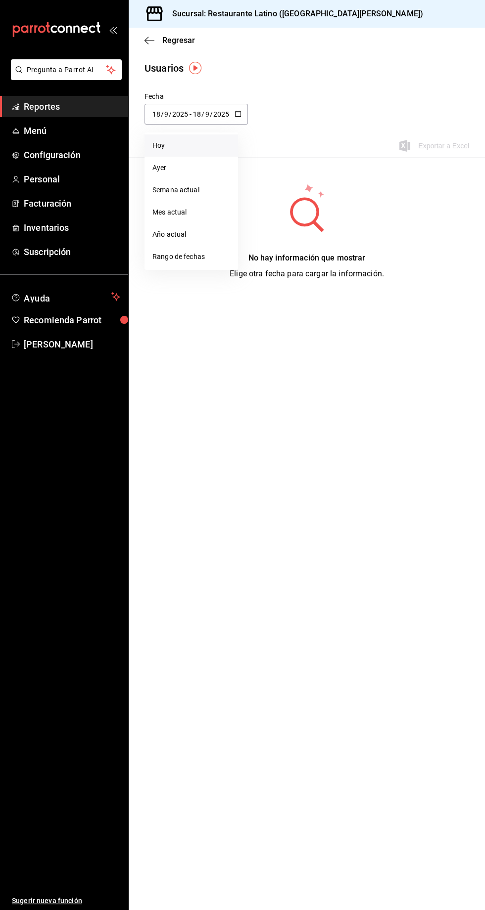  I want to click on span: Menú, so click(72, 131).